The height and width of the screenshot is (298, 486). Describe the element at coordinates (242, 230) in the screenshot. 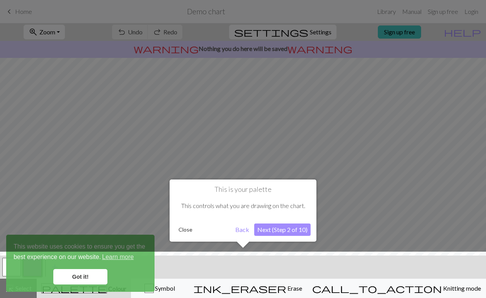

I see `button: Back` at that location.